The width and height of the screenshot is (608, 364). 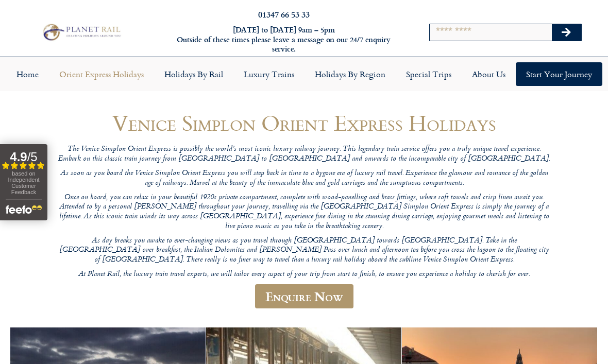 I want to click on a: Luxury Trains, so click(x=269, y=74).